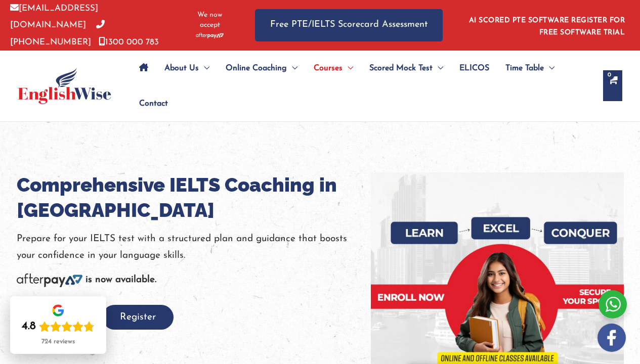 This screenshot has width=640, height=364. What do you see at coordinates (348, 25) in the screenshot?
I see `a: Free PTE/IELTS Scorecard Assessment` at bounding box center [348, 25].